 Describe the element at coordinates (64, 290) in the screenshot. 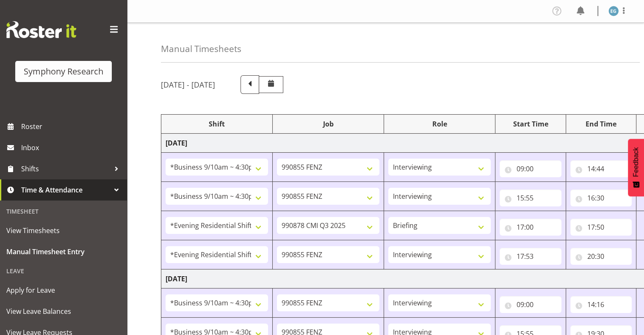

I see `a: Apply for Leave` at that location.